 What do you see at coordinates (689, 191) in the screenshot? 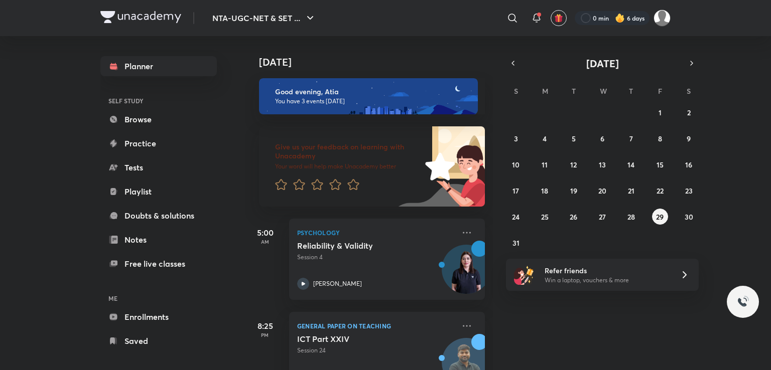
I see `abbr: August 23, 2025` at bounding box center [689, 191].